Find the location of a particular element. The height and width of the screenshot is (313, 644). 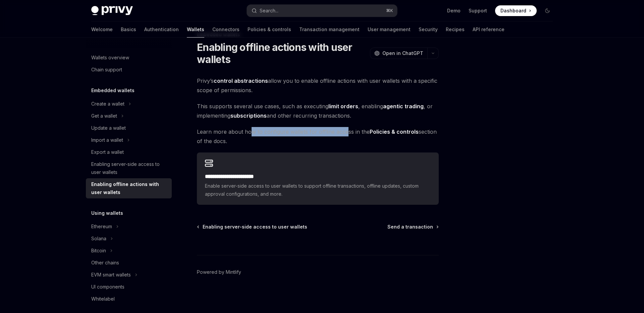

span: Privy’s allow you to enable offline actions with user wallets with a specific scope of permissions. is located at coordinates (318, 85).